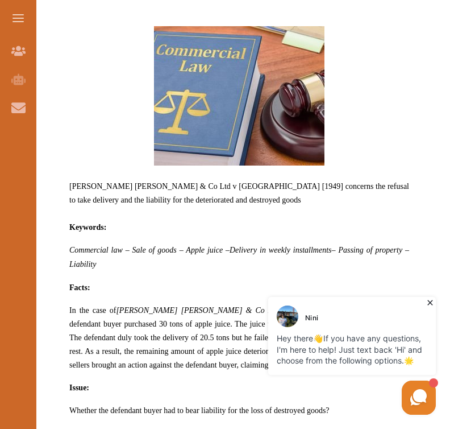 The height and width of the screenshot is (429, 450). I want to click on img: Nini, so click(110, 22).